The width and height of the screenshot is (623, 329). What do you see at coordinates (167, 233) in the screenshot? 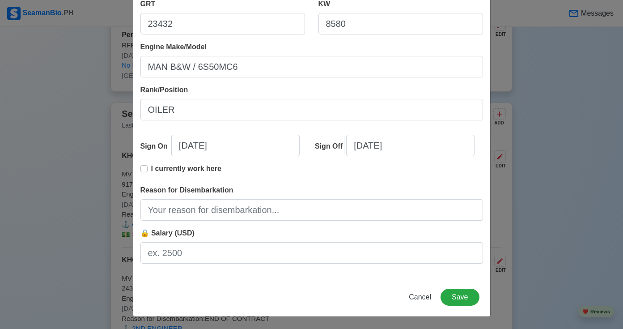
I see `span: 🔒 Salary (USD)` at bounding box center [167, 233].